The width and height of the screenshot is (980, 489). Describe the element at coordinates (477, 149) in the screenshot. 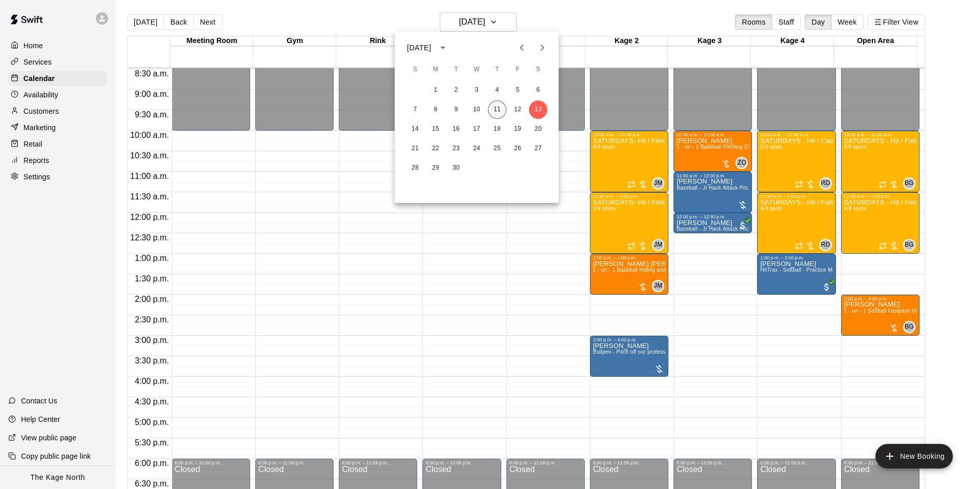

I see `button: 24` at that location.